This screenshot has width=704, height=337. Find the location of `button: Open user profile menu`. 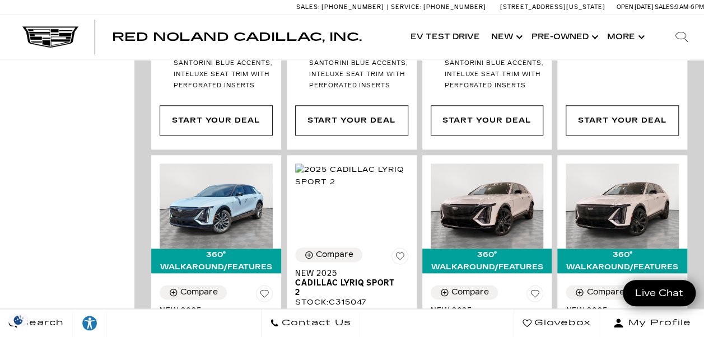

button: Open user profile menu is located at coordinates (652, 323).